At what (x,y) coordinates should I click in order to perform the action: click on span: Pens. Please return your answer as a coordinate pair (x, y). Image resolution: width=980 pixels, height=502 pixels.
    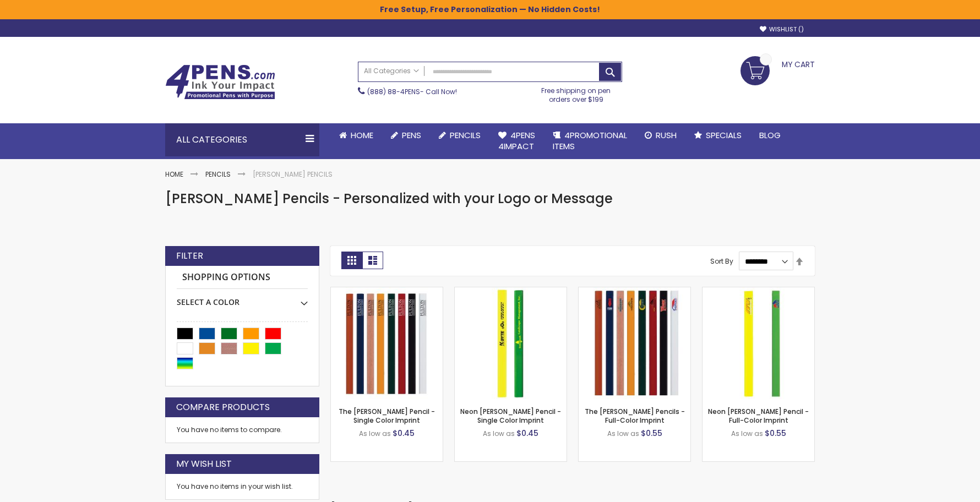
    Looking at the image, I should click on (411, 135).